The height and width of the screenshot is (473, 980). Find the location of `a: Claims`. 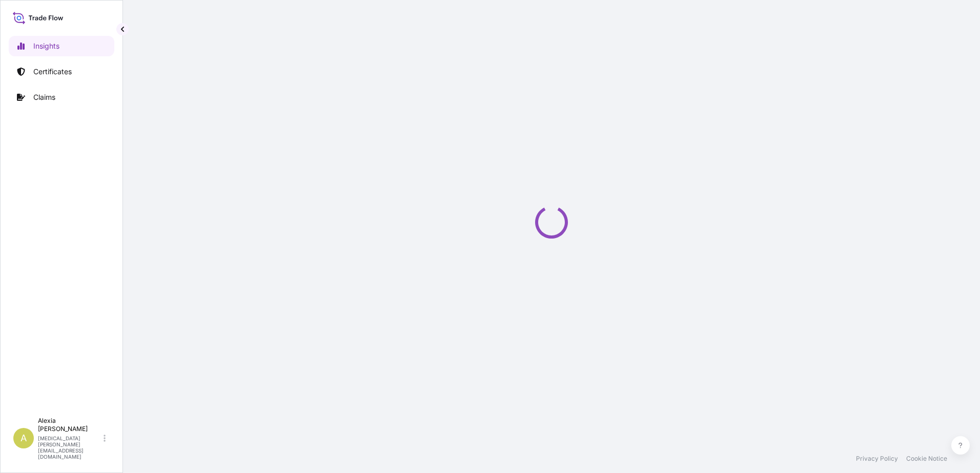

a: Claims is located at coordinates (62, 97).